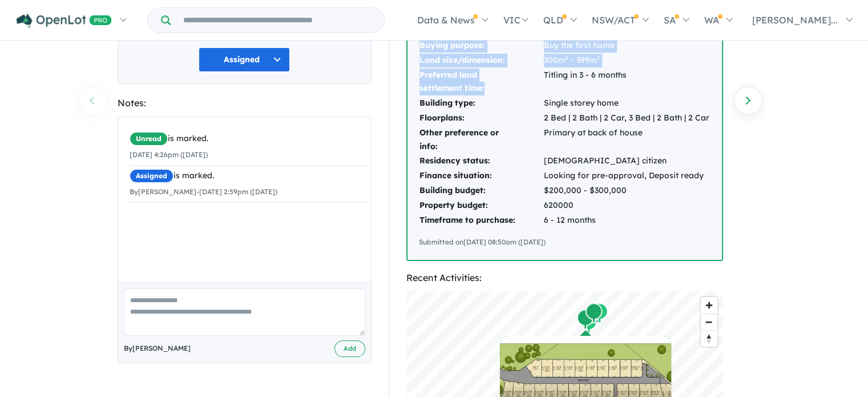 This screenshot has height=397, width=868. What do you see at coordinates (564, 277) in the screenshot?
I see `div: Recent Activities:` at bounding box center [564, 277].